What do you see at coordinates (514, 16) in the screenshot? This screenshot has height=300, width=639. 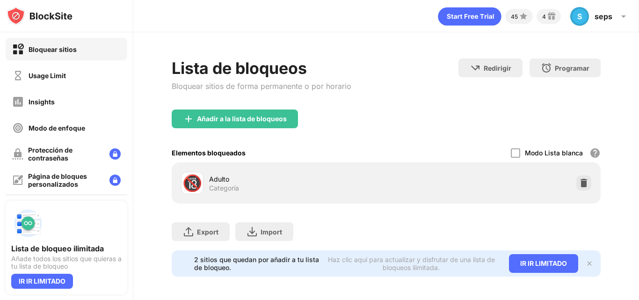 I see `div: 45` at bounding box center [514, 16].